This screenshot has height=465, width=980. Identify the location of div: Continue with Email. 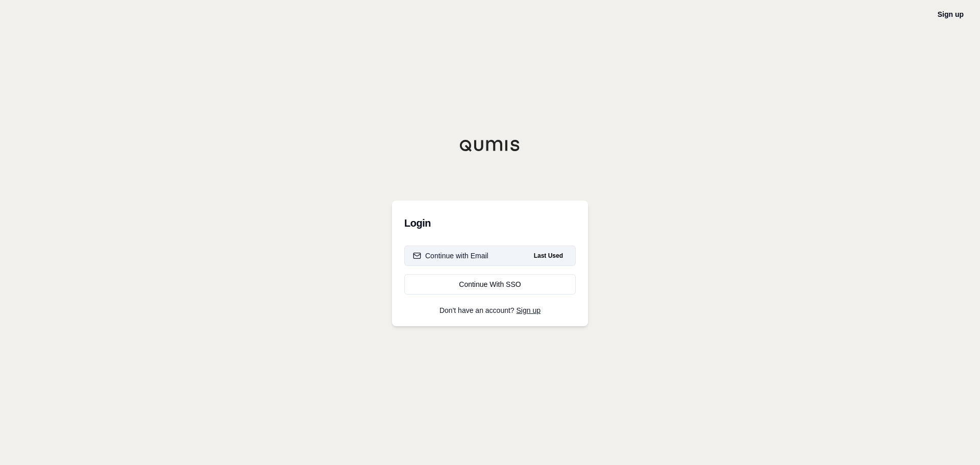
(450, 256).